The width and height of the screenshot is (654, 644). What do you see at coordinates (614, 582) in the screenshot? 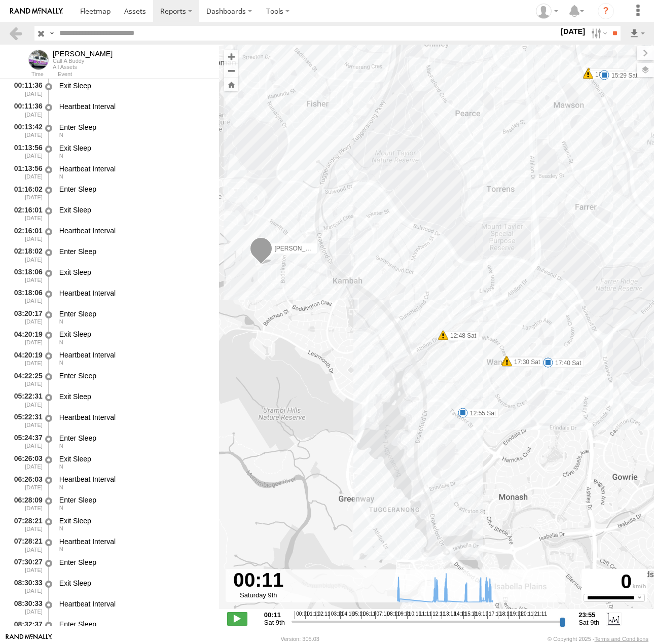
I see `div: 0` at bounding box center [614, 582].